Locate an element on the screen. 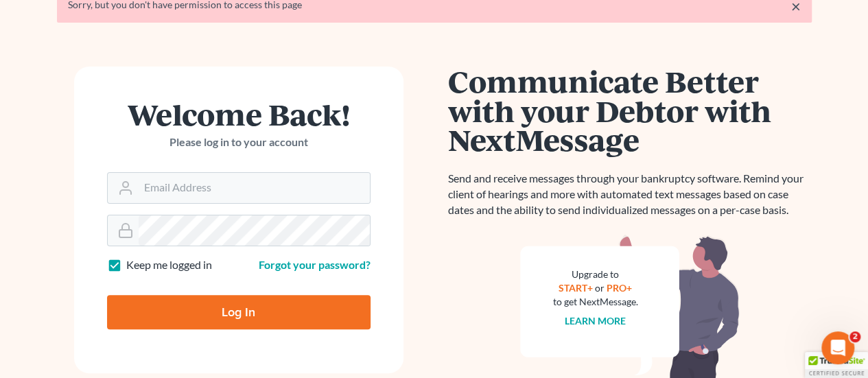 Image resolution: width=868 pixels, height=378 pixels. h1: Communicate Better with your Debtor with NextMessage is located at coordinates (630, 111).